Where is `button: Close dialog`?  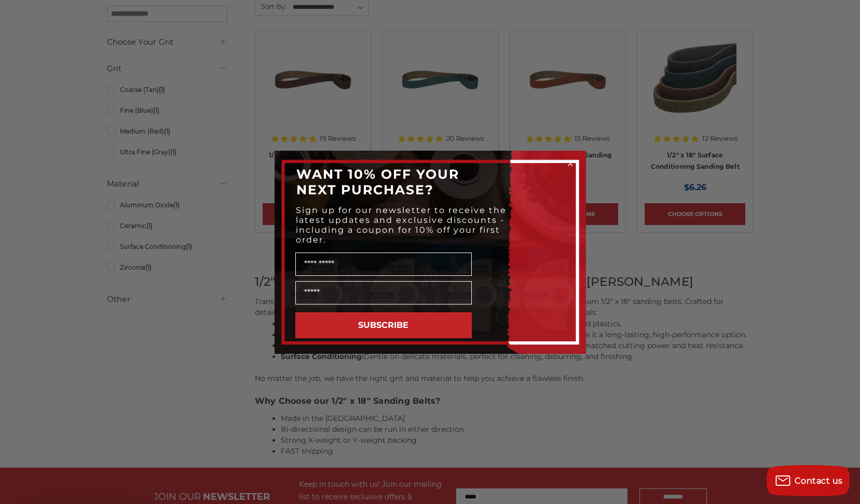
button: Close dialog is located at coordinates (571, 164).